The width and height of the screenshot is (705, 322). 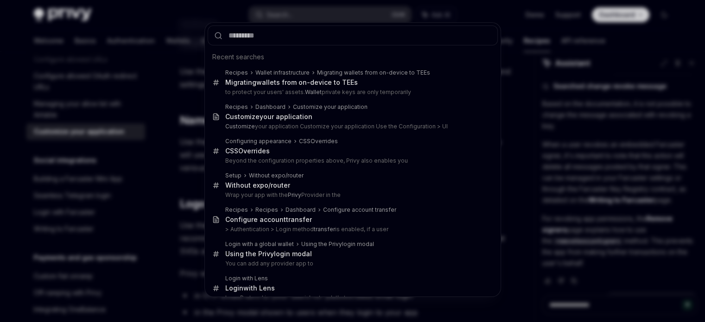 What do you see at coordinates (247, 279) in the screenshot?
I see `div: Login with Lens` at bounding box center [247, 279].